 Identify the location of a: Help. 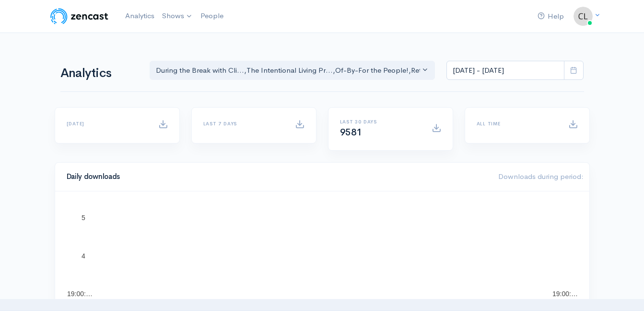
(550, 16).